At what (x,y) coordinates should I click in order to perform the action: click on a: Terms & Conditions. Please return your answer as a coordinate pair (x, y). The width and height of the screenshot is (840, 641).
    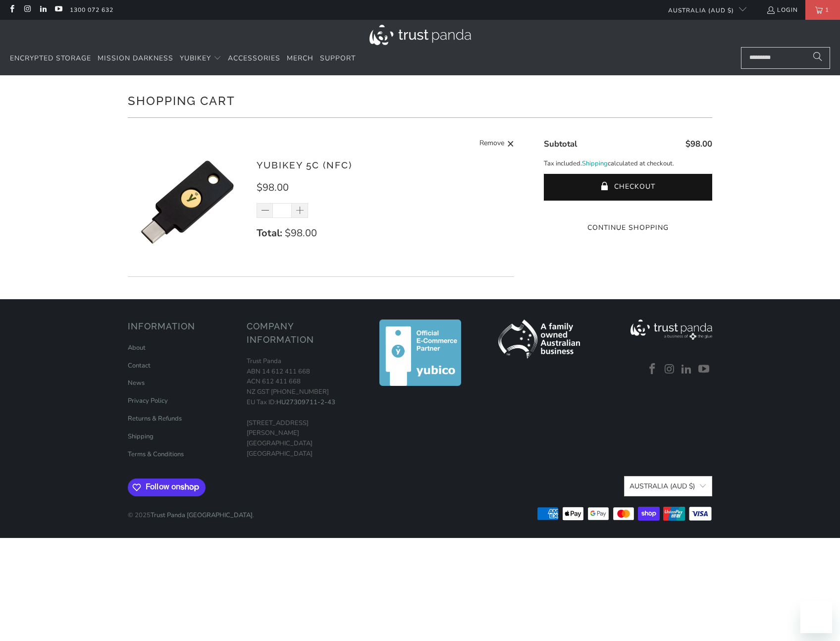
    Looking at the image, I should click on (155, 454).